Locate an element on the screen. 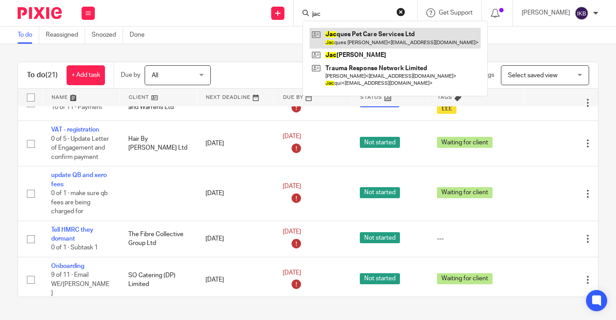 This screenshot has height=320, width=616. a: Tell HMRC they dormant is located at coordinates (72, 234).